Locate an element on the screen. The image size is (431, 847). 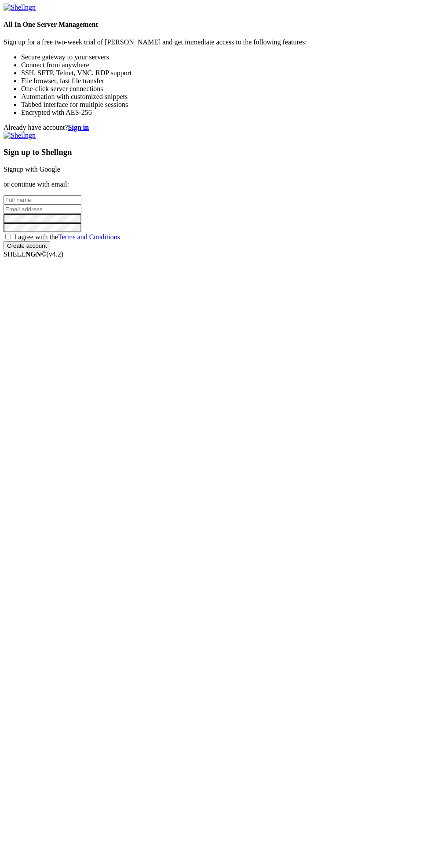
strong: Sign in is located at coordinates (79, 127).